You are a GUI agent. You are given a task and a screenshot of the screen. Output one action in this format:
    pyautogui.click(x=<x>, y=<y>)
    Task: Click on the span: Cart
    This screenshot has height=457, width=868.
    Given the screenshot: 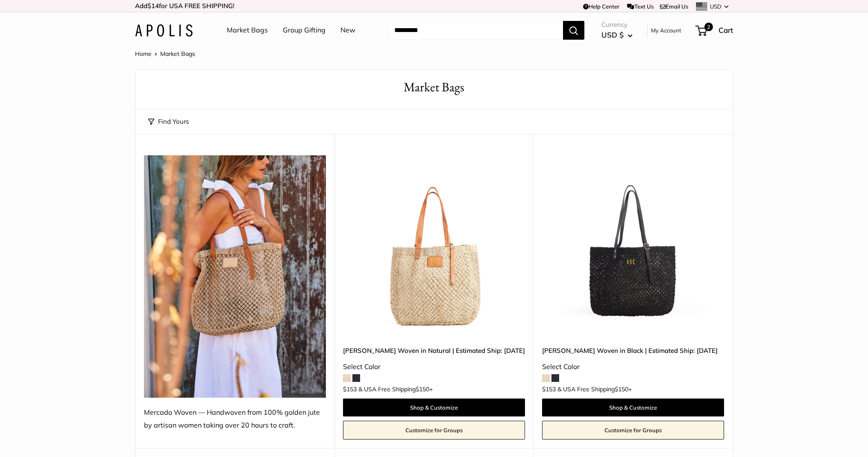 What is the action you would take?
    pyautogui.click(x=726, y=29)
    